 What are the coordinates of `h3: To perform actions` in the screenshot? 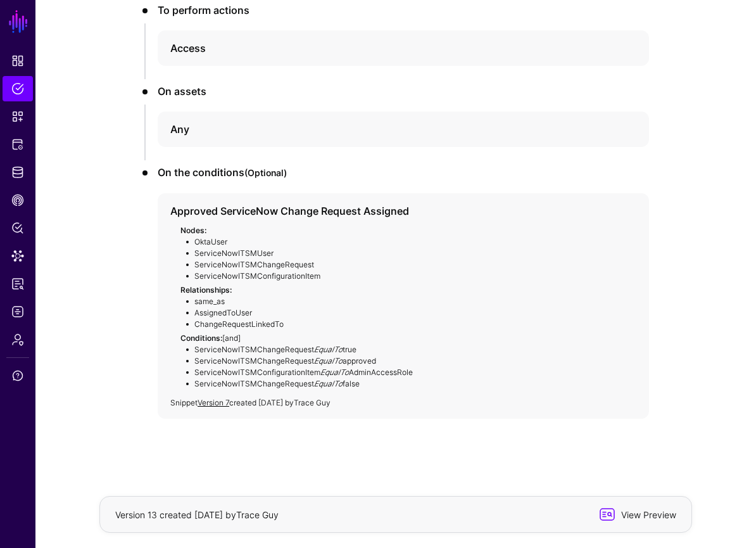 It's located at (404, 10).